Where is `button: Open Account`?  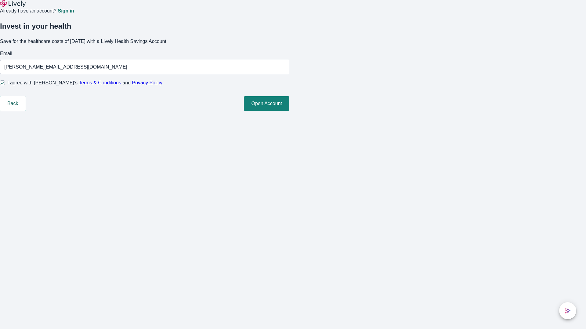 button: Open Account is located at coordinates (266, 104).